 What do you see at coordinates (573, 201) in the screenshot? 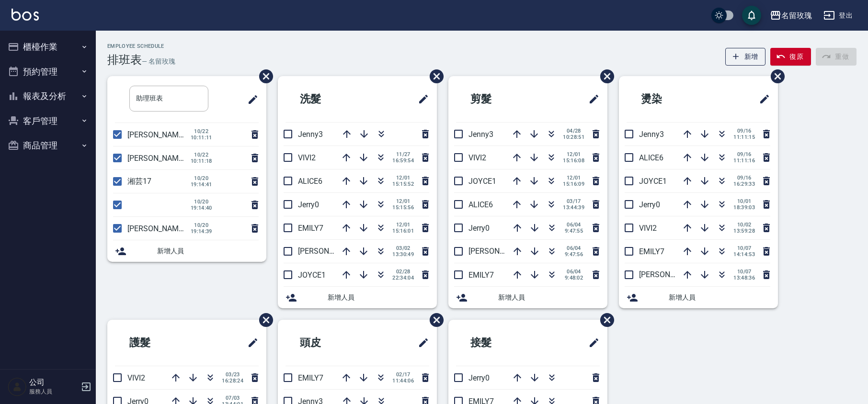
I see `span: 03/17` at bounding box center [573, 201].